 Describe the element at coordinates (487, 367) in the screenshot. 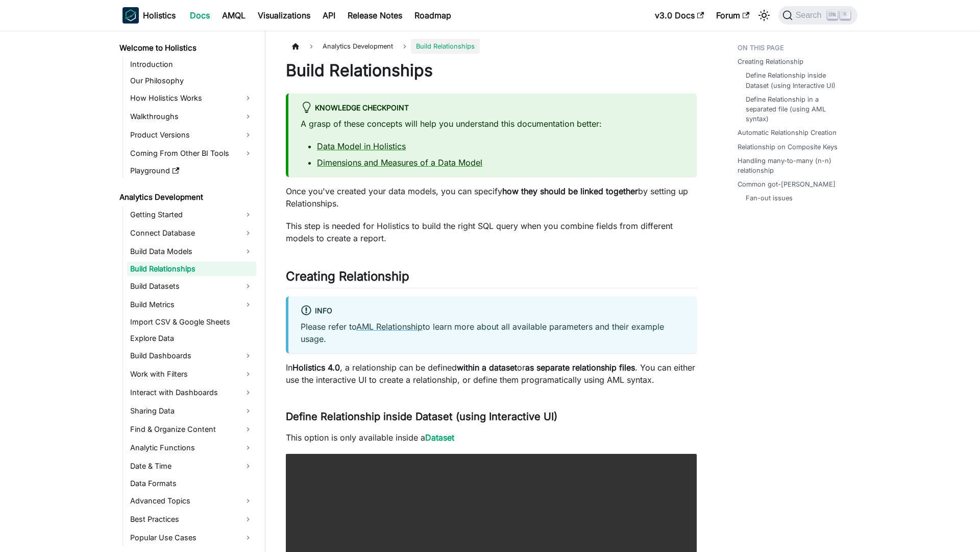

I see `strong: within a dataset` at that location.